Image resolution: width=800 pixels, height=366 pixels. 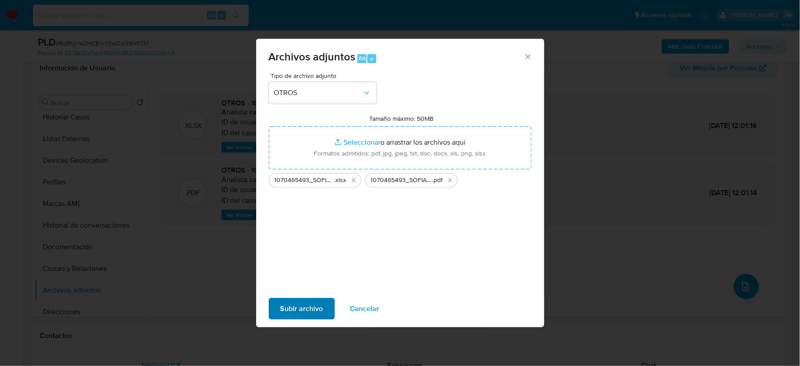 I want to click on button: Cancelar, so click(x=365, y=308).